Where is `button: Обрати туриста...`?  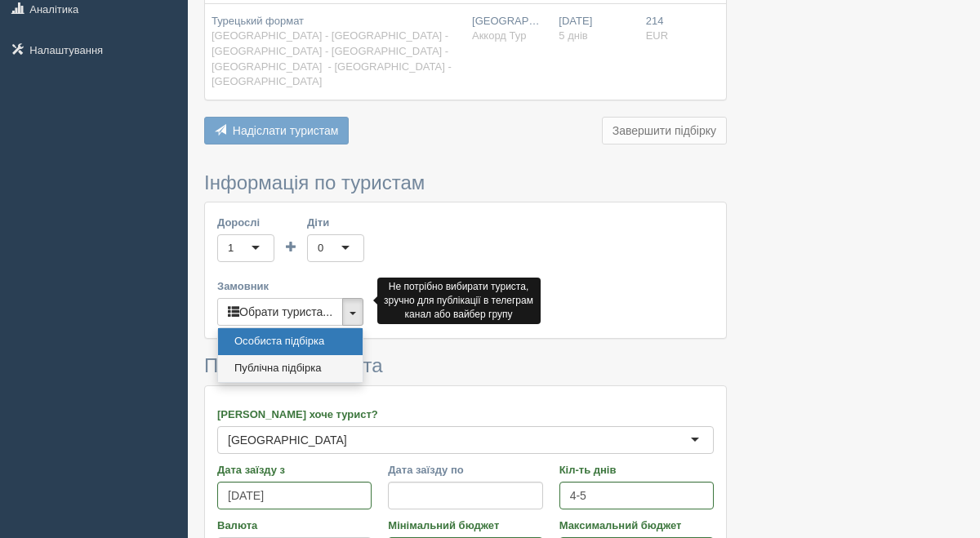
button: Обрати туриста... is located at coordinates (280, 312).